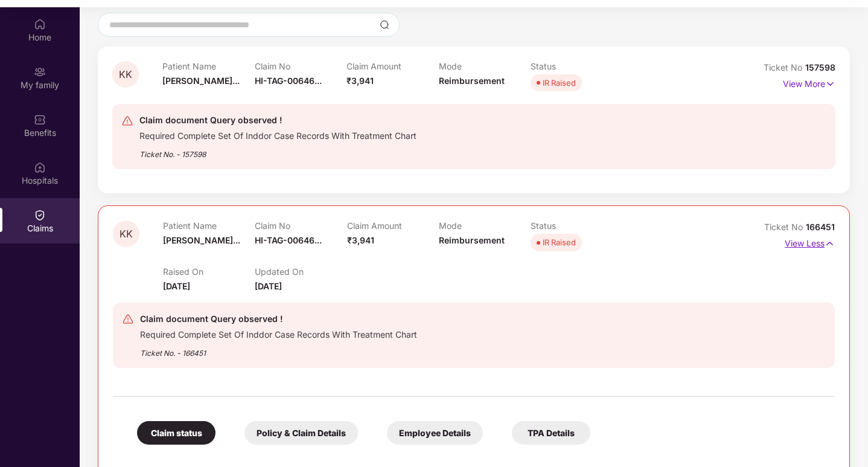 The width and height of the screenshot is (868, 467). Describe the element at coordinates (40, 215) in the screenshot. I see `img: svg+xml;base64,PHN2ZyBpZD0iQ2xhaW0iIHhtbG5zPSJodHRwOi8vd3d3LnczLm9yZy8yMDAwL3N2ZyIgd2lkdGg9IjIwIi...` at that location.